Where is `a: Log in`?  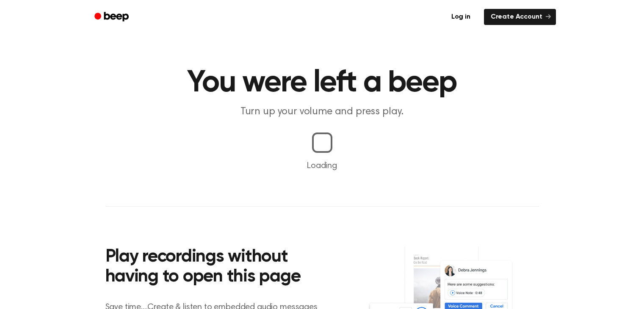 a: Log in is located at coordinates (461, 17).